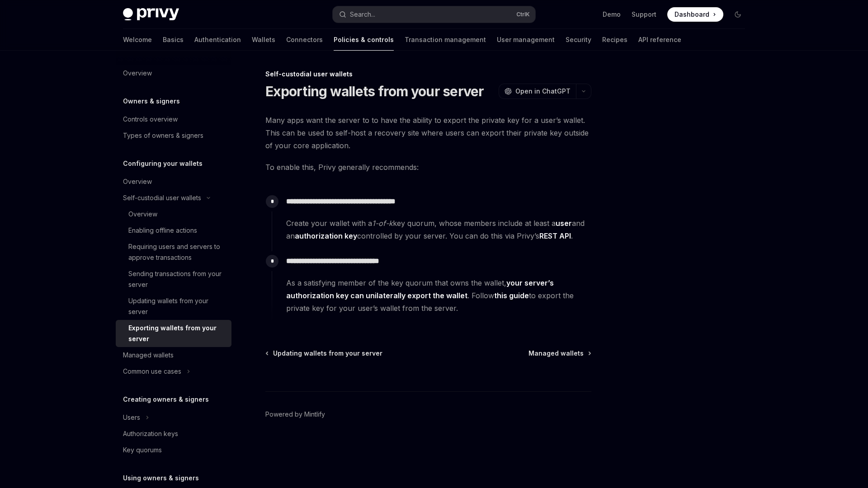 The height and width of the screenshot is (488, 868). Describe the element at coordinates (132, 418) in the screenshot. I see `div: Users` at that location.